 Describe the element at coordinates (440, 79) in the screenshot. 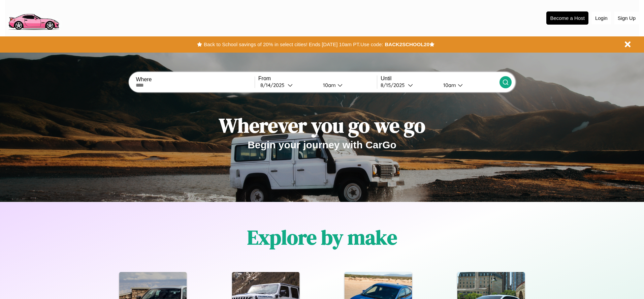

I see `label: Until` at that location.